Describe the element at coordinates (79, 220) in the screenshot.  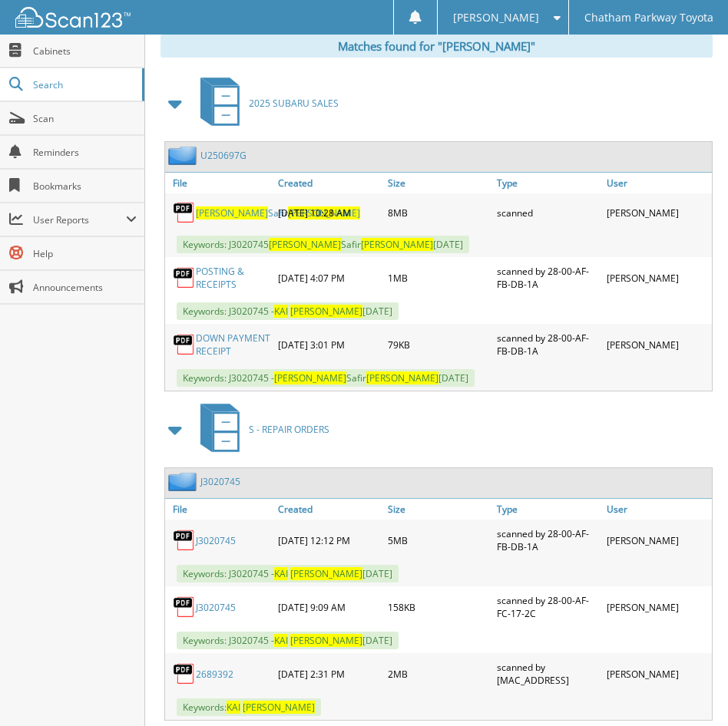
I see `span: User Reports` at that location.